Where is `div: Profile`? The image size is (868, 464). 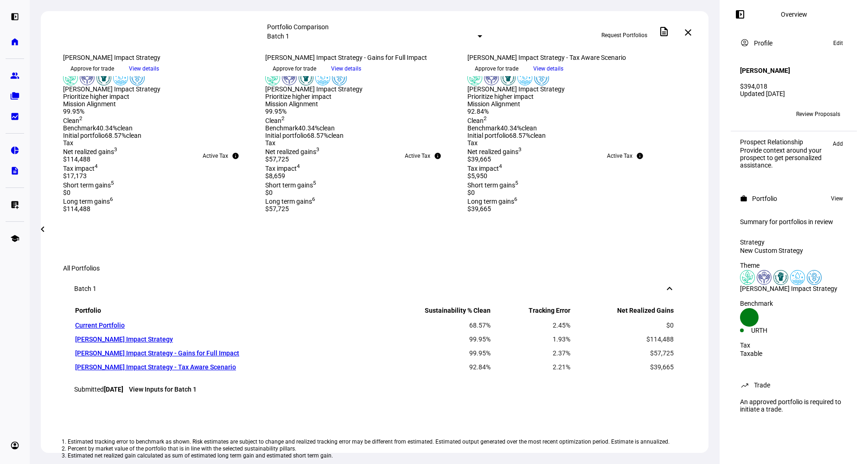 div: Profile is located at coordinates (764, 43).